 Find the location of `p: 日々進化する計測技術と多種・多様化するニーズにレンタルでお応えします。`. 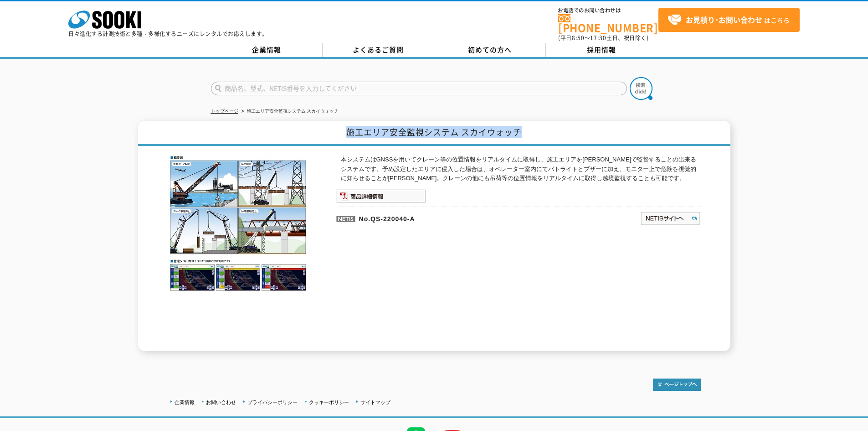

p: 日々進化する計測技術と多種・多様化するニーズにレンタルでお応えします。 is located at coordinates (168, 34).